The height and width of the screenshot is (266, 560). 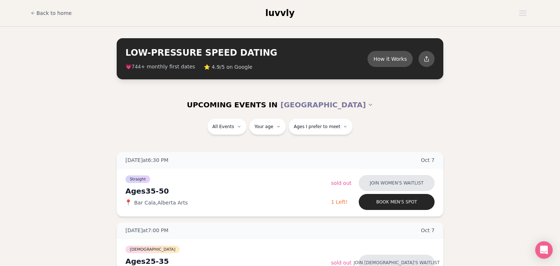 What do you see at coordinates (267, 127) in the screenshot?
I see `button: Your age` at bounding box center [267, 127].